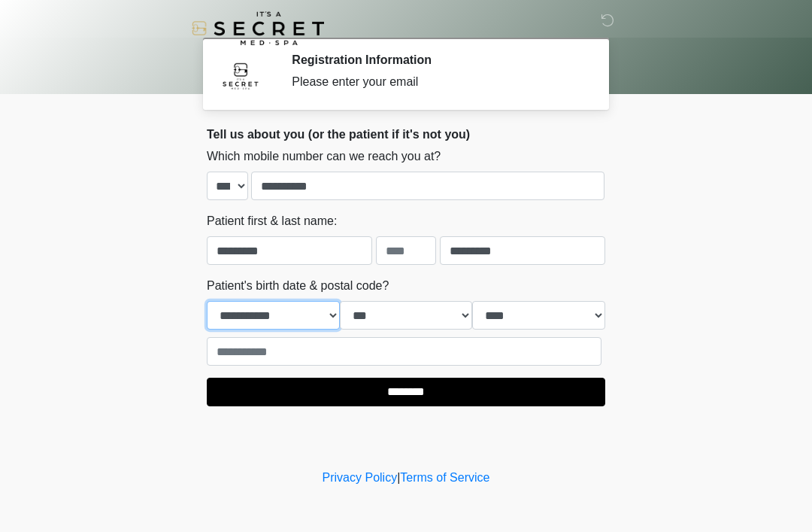  Describe the element at coordinates (241, 76) in the screenshot. I see `img: Agent Avatar` at that location.